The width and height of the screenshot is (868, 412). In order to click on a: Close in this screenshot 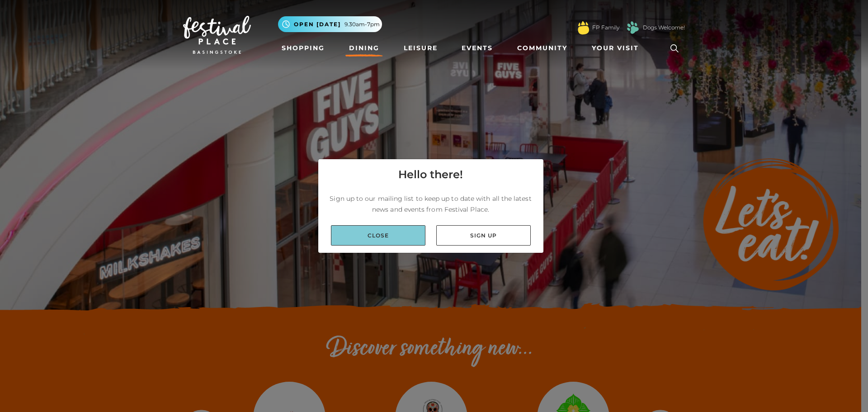, I will do `click(378, 235)`.